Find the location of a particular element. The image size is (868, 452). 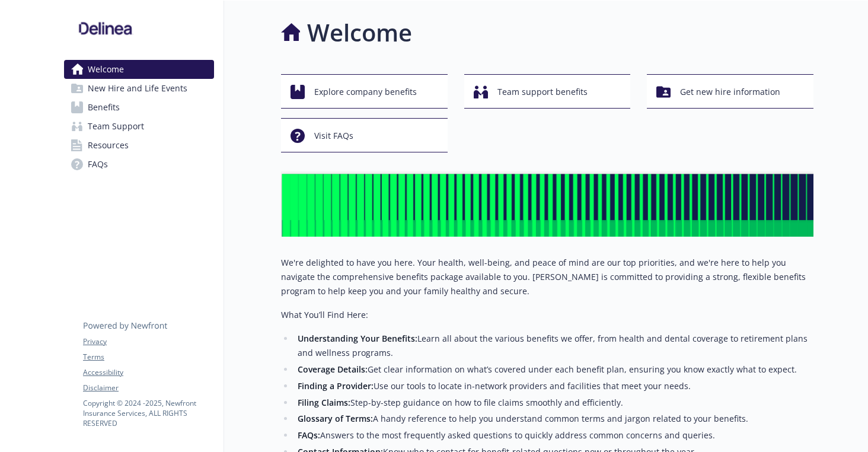

strong: Understanding Your Benefits: is located at coordinates (358, 338).